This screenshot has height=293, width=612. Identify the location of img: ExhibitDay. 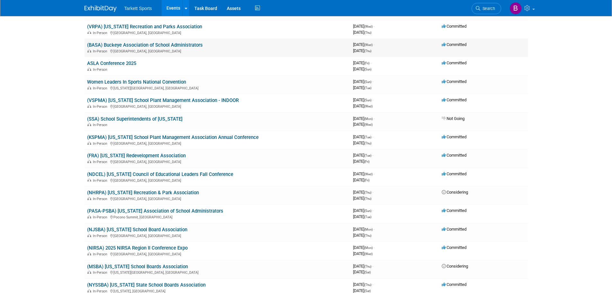
(101, 9).